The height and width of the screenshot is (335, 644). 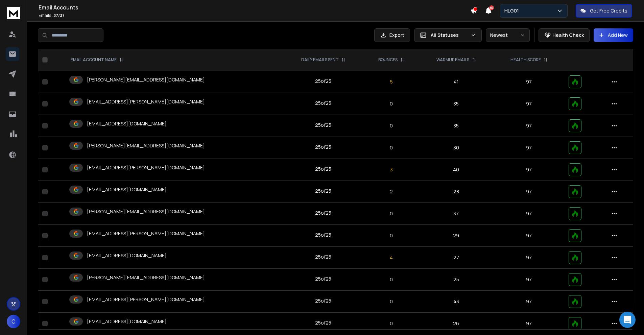 What do you see at coordinates (392, 35) in the screenshot?
I see `button: Export` at bounding box center [392, 35].